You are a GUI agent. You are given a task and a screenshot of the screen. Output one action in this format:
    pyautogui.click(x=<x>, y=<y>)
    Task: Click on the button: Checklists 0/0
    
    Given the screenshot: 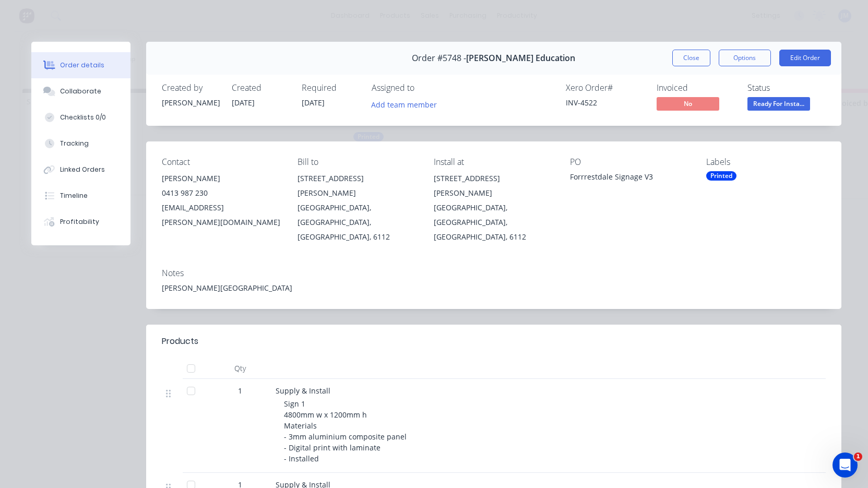 What is the action you would take?
    pyautogui.click(x=81, y=118)
    